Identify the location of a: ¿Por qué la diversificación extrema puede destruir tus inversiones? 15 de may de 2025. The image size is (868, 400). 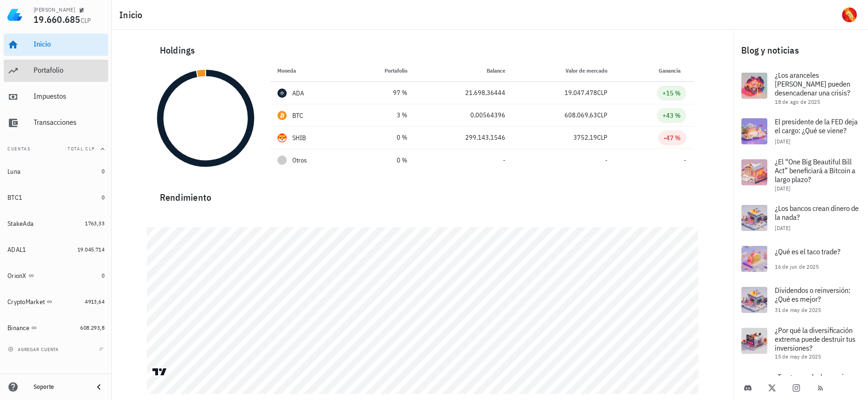
(801, 344).